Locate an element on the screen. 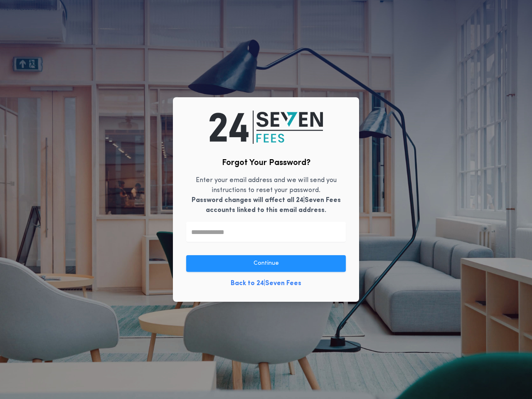 The width and height of the screenshot is (532, 399). p: Enter your email address and we will send you instructions to reset your password. is located at coordinates (266, 195).